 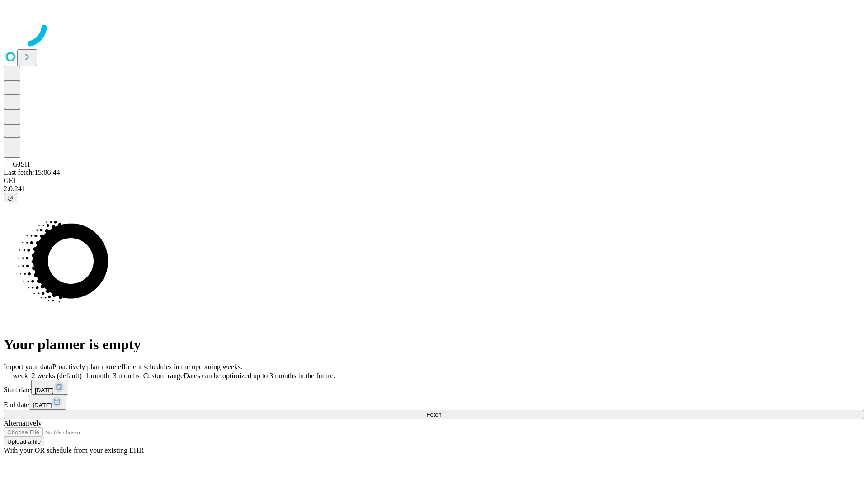 What do you see at coordinates (434, 415) in the screenshot?
I see `button: Fetch` at bounding box center [434, 415].